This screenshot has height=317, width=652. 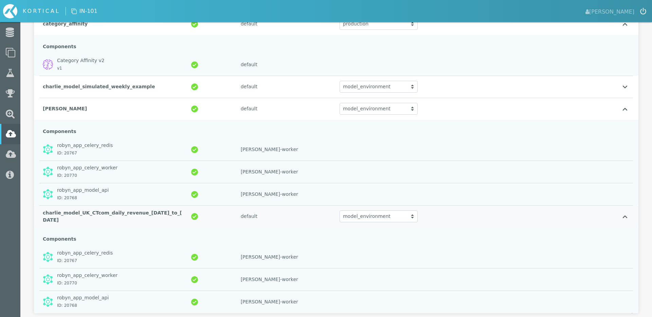 What do you see at coordinates (41, 11) in the screenshot?
I see `div: KORTICAL` at bounding box center [41, 11].